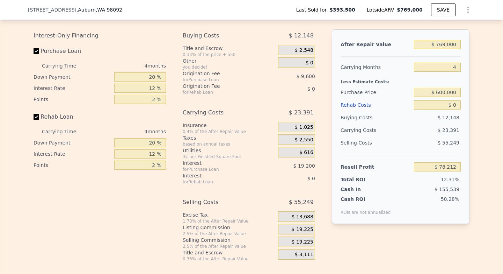  Describe the element at coordinates (99, 10) in the screenshot. I see `span: , Auburn` at that location.